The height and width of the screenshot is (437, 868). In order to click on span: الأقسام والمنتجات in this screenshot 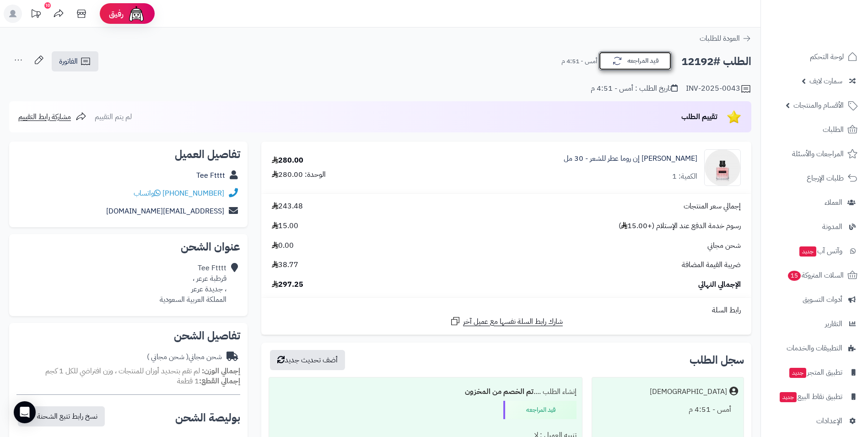, I will do `click(818, 105)`.